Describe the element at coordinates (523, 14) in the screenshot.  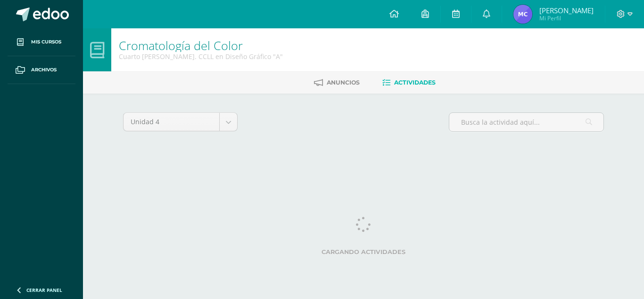
I see `img: 0aec00e1ef5cc27230ddd548fcfdc0fc.png` at that location.